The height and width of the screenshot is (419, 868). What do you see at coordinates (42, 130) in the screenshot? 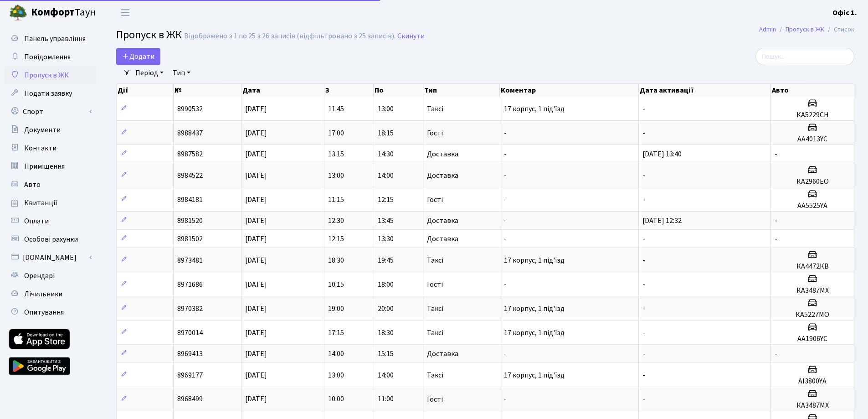
I see `span: Документи` at bounding box center [42, 130].